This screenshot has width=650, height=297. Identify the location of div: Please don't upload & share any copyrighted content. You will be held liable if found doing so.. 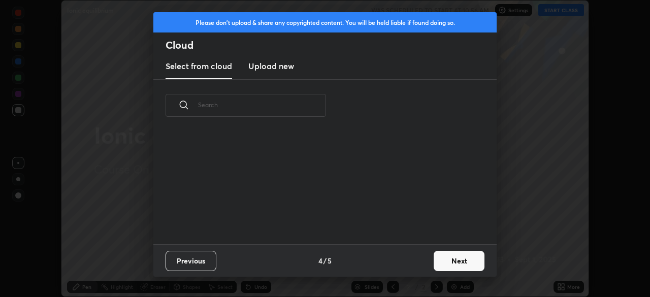
(325, 22).